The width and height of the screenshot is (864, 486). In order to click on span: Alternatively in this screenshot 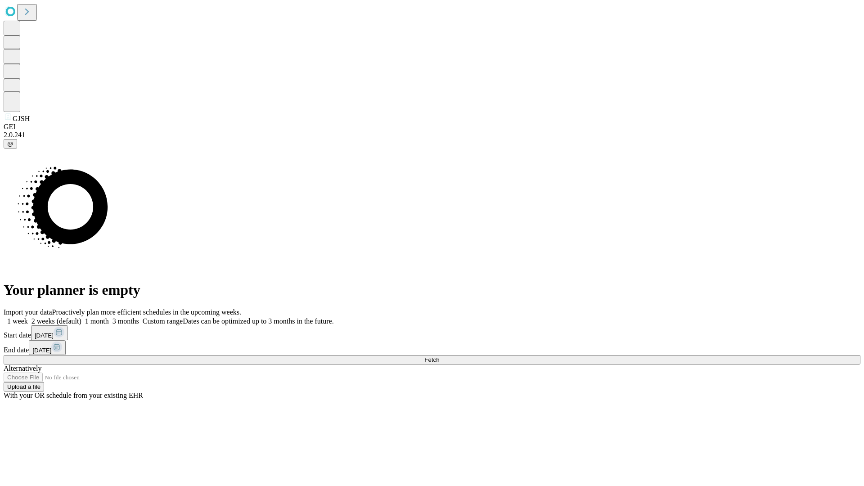, I will do `click(23, 368)`.